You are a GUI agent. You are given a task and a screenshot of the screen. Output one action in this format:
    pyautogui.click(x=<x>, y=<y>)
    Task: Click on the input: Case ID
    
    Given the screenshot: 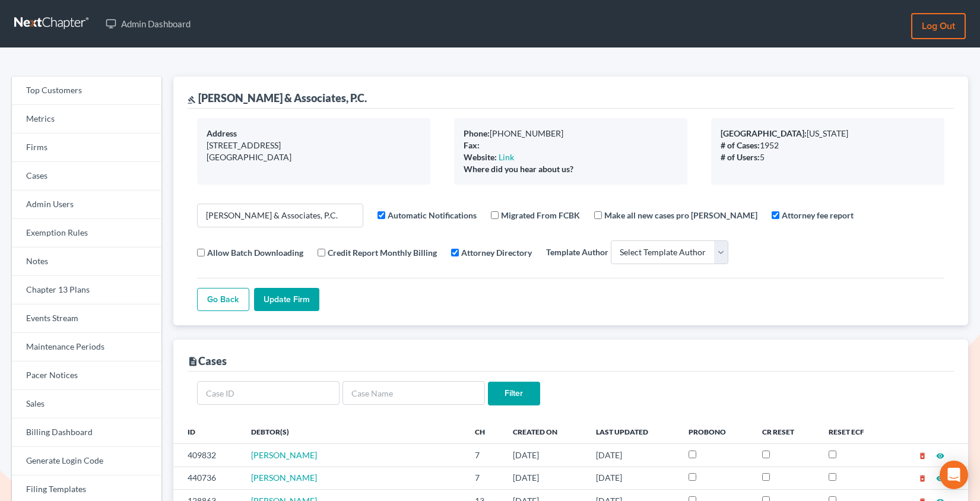 What is the action you would take?
    pyautogui.click(x=268, y=393)
    